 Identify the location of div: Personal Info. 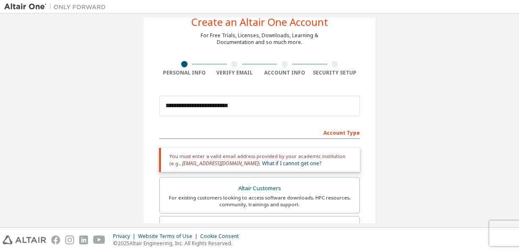
(184, 73).